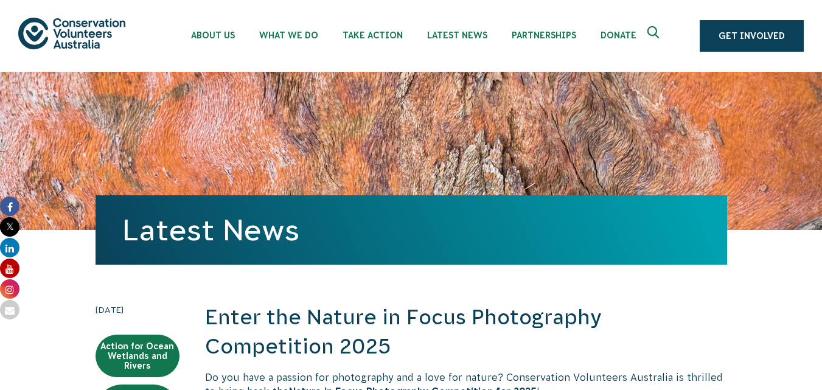 The height and width of the screenshot is (390, 822). Describe the element at coordinates (288, 35) in the screenshot. I see `span: What We Do` at that location.